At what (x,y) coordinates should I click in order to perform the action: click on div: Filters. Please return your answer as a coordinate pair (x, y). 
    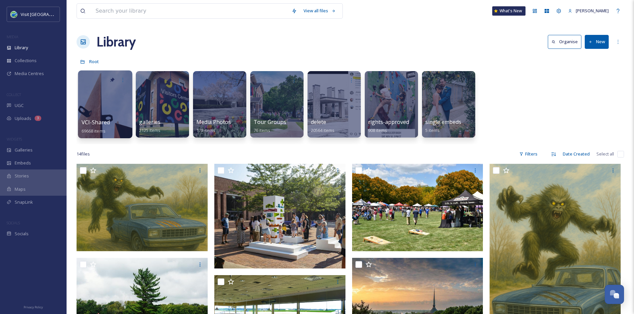
    Looking at the image, I should click on (528, 154).